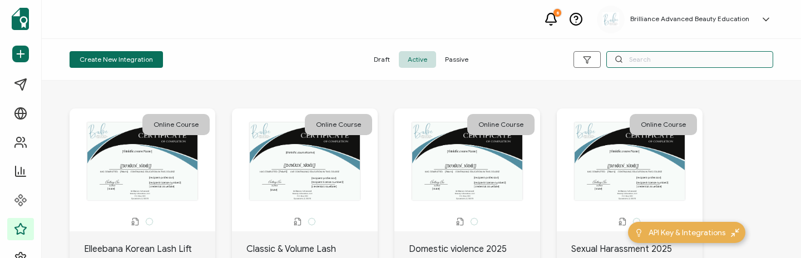  I want to click on span: Active, so click(417, 60).